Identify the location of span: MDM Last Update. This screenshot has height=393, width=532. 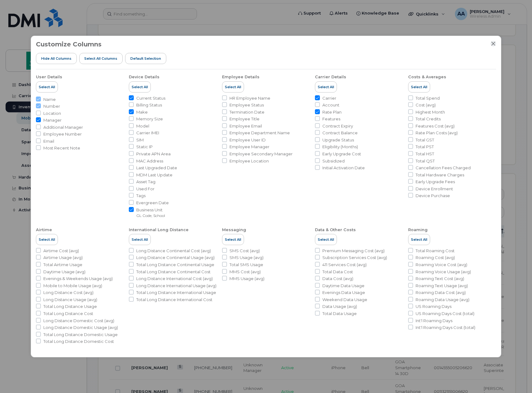
(154, 175).